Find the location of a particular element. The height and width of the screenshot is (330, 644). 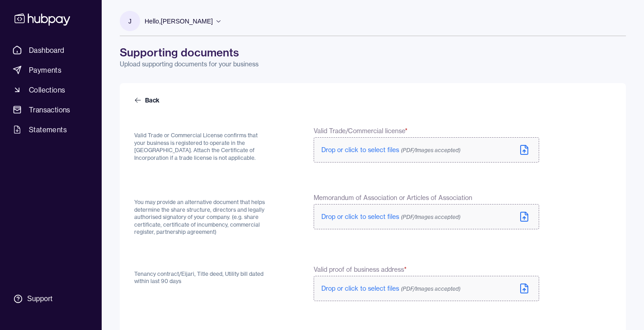

p: Valid Trade or Commercial License confirms that your business is registered to operate in the [GE... is located at coordinates (202, 147).